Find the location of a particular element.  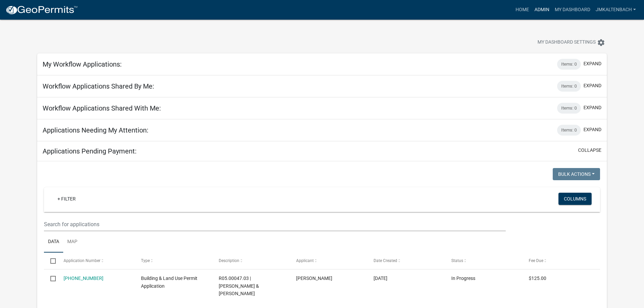

datatable-header-cell: Description is located at coordinates (251, 260).